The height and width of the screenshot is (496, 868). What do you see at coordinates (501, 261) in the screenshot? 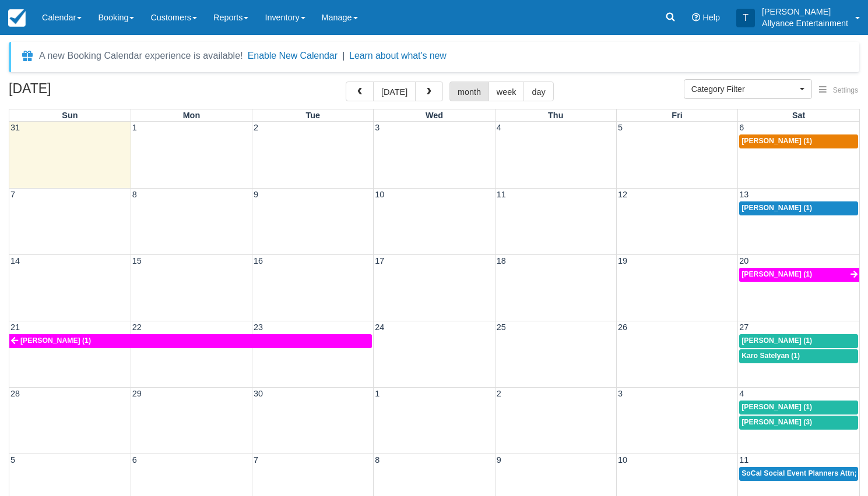
I see `span: 18` at bounding box center [501, 261].